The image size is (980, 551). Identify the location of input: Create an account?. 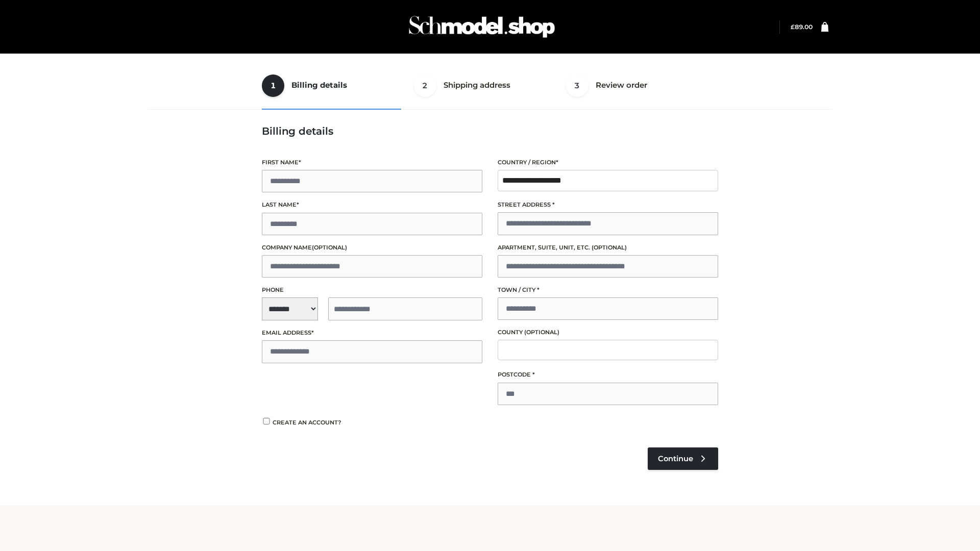
(266, 421).